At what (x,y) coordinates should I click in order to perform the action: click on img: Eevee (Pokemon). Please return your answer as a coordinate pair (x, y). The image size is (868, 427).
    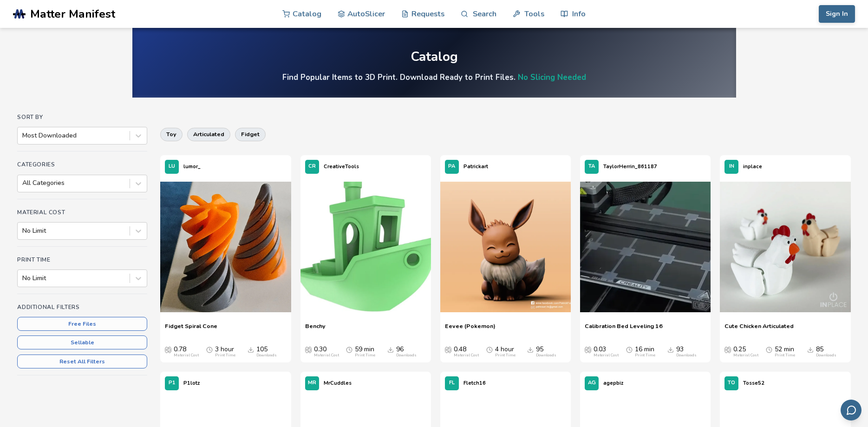
    Looking at the image, I should click on (505, 247).